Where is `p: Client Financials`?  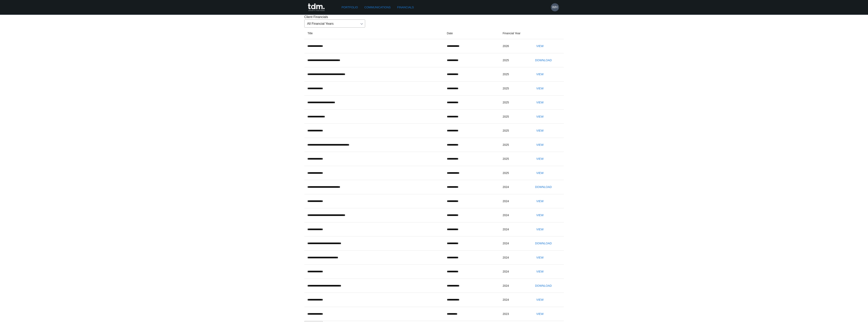 p: Client Financials is located at coordinates (434, 17).